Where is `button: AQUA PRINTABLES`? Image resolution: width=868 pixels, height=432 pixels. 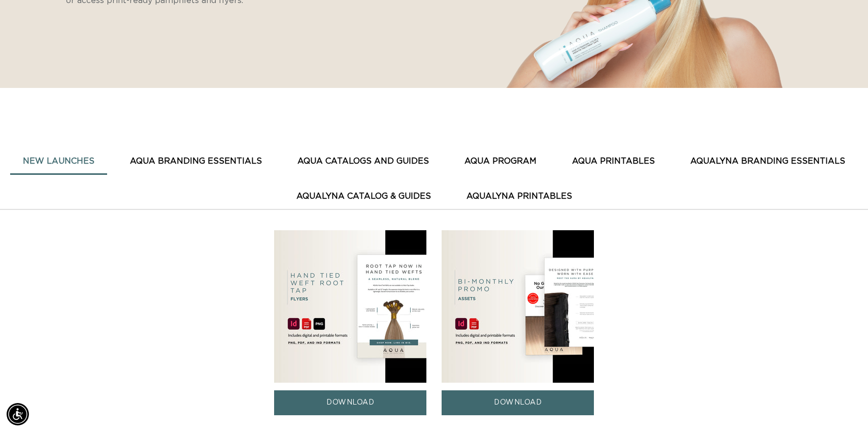
button: AQUA PRINTABLES is located at coordinates (613, 161).